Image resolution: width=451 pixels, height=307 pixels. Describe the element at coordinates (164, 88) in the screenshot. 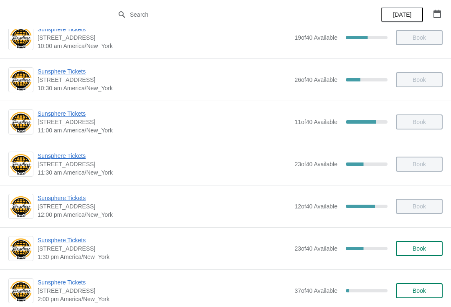

I see `span: 10:30 am America/New_York` at that location.